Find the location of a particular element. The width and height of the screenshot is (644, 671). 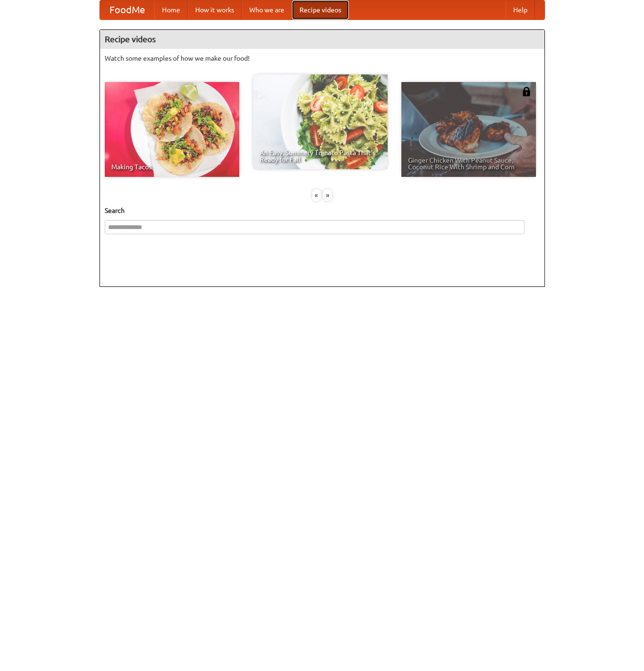

img: 483408.png is located at coordinates (527, 92).